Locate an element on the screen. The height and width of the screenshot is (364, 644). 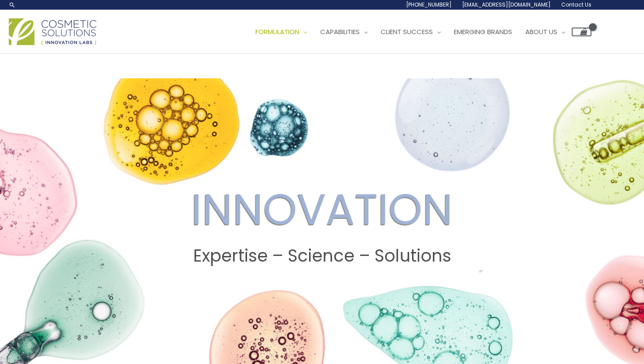
img: Cosmetic Solutions Logo is located at coordinates (52, 31).